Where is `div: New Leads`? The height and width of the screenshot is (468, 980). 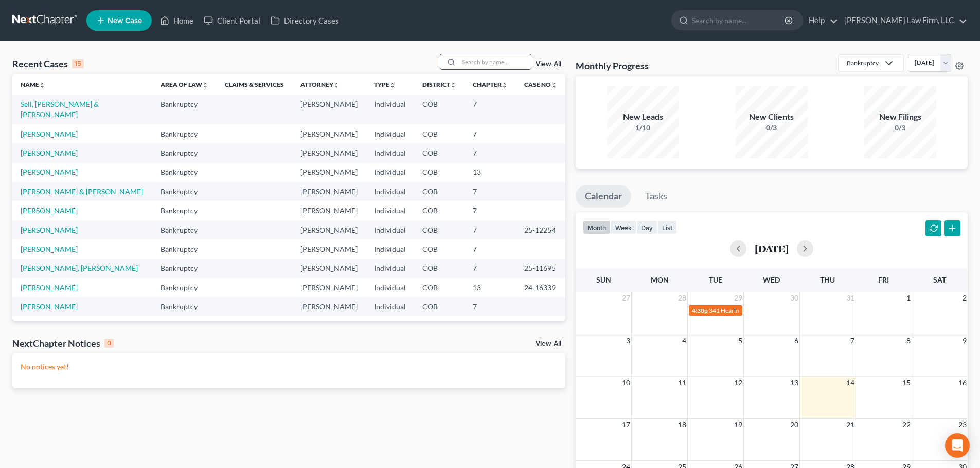
div: New Leads is located at coordinates (643, 117).